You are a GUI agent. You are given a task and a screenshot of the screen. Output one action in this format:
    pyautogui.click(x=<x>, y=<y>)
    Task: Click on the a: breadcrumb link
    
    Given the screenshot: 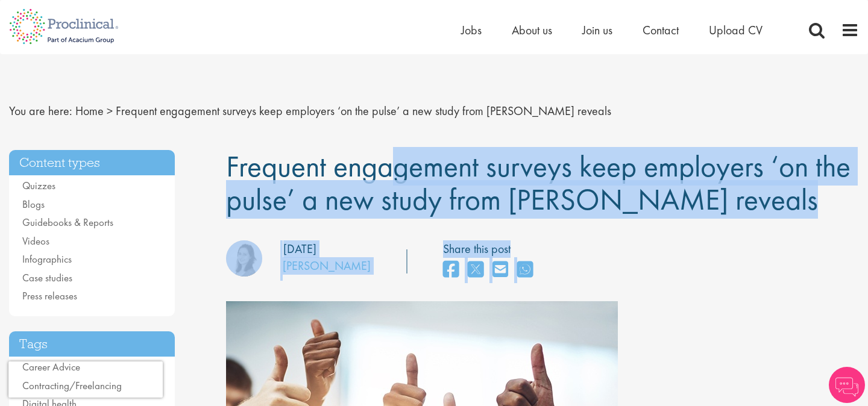 What is the action you would take?
    pyautogui.click(x=89, y=111)
    